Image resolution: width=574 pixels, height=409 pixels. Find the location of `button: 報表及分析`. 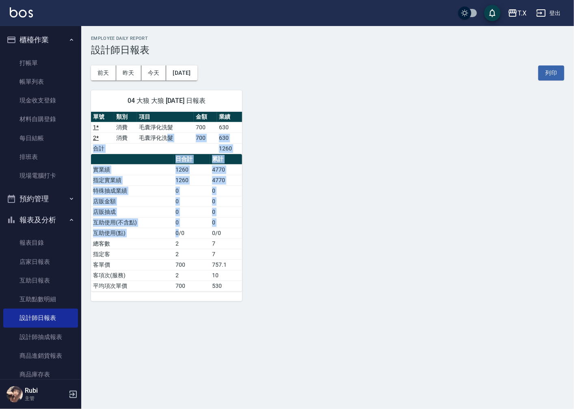

button: 報表及分析 is located at coordinates (41, 220).